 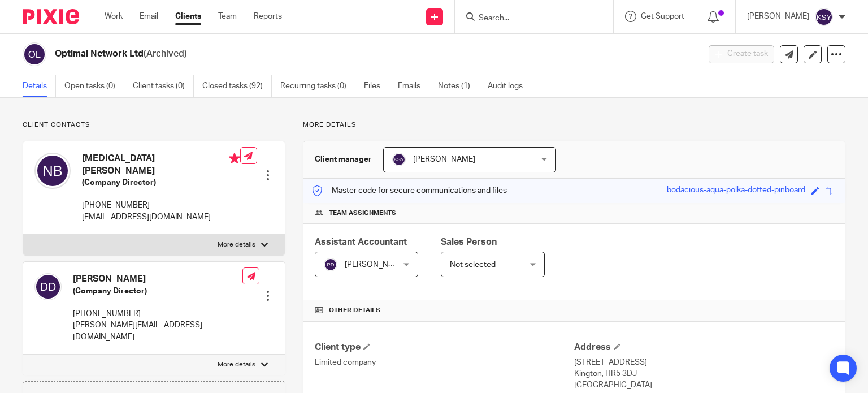 I want to click on a: Email, so click(x=148, y=16).